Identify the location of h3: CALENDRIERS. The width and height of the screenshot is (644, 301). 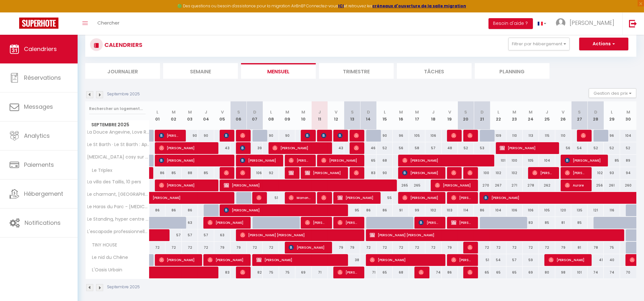
(122, 45).